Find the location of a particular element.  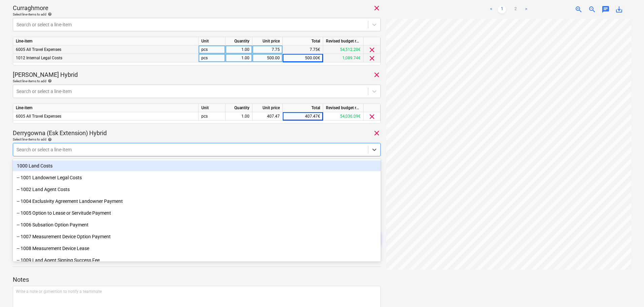

span: chat is located at coordinates (606, 9).